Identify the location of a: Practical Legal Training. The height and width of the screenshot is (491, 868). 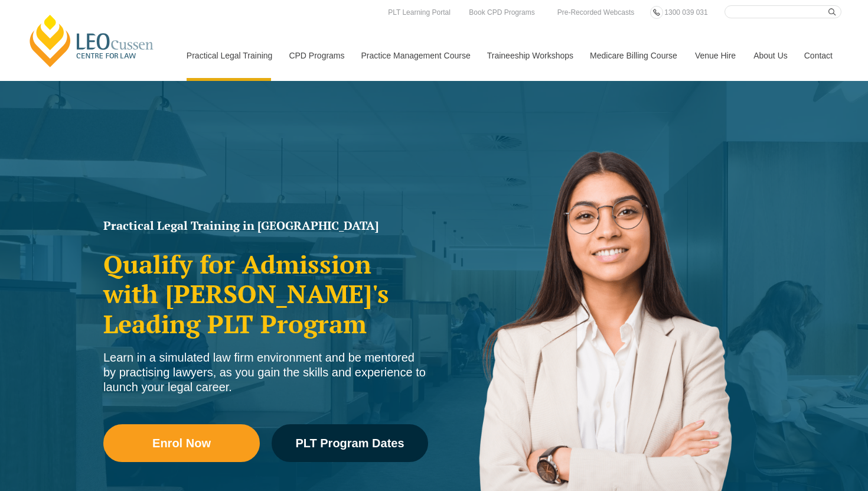
(229, 55).